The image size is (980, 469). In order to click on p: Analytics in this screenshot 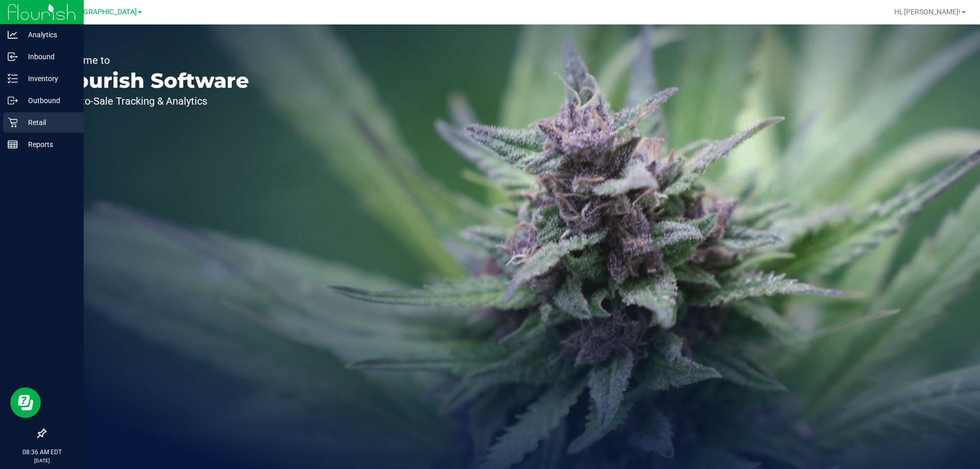, I will do `click(48, 35)`.